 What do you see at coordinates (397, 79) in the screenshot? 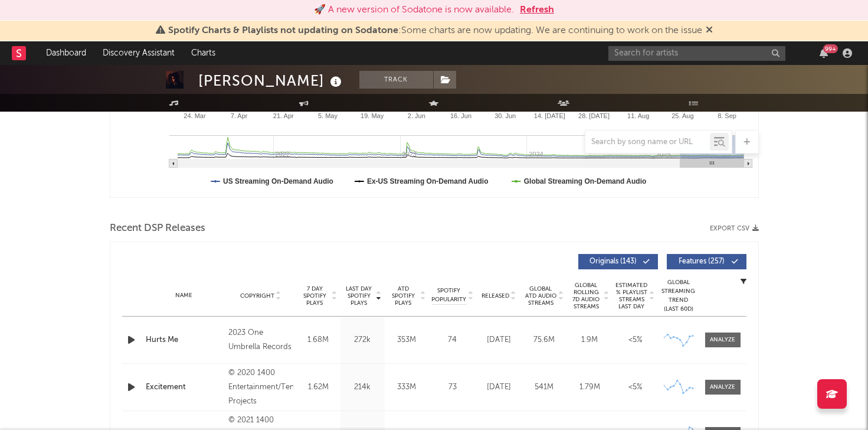
I see `button: Track` at bounding box center [397, 79].